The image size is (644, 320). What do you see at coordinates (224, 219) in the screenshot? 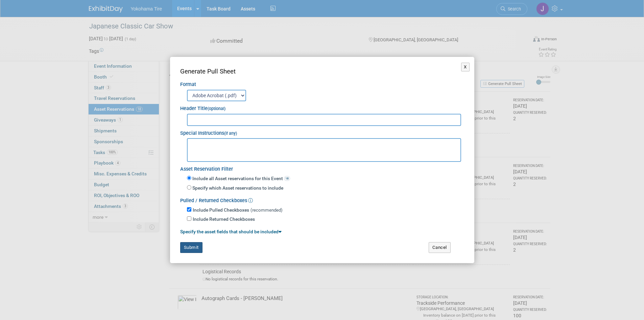
I see `label: Include Returned Checkboxes` at bounding box center [224, 219].